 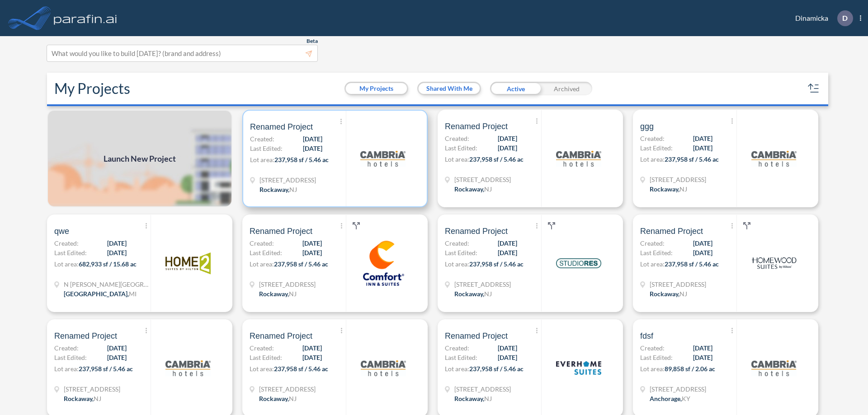 What do you see at coordinates (133, 294) in the screenshot?
I see `span: MI` at bounding box center [133, 294].